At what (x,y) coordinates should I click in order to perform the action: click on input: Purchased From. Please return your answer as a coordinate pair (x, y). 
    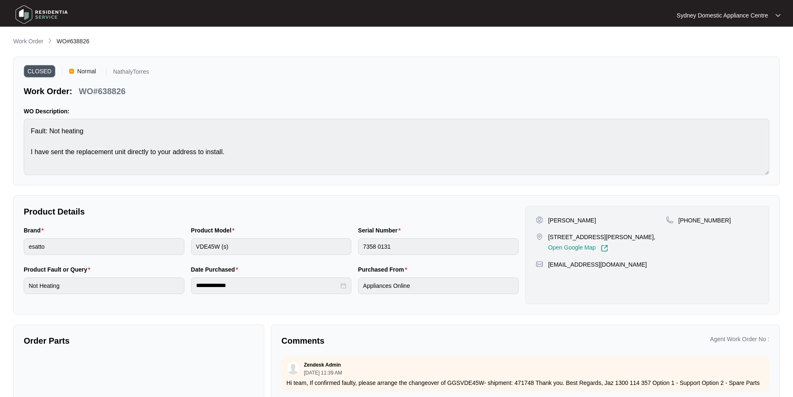
    Looking at the image, I should click on (439, 286).